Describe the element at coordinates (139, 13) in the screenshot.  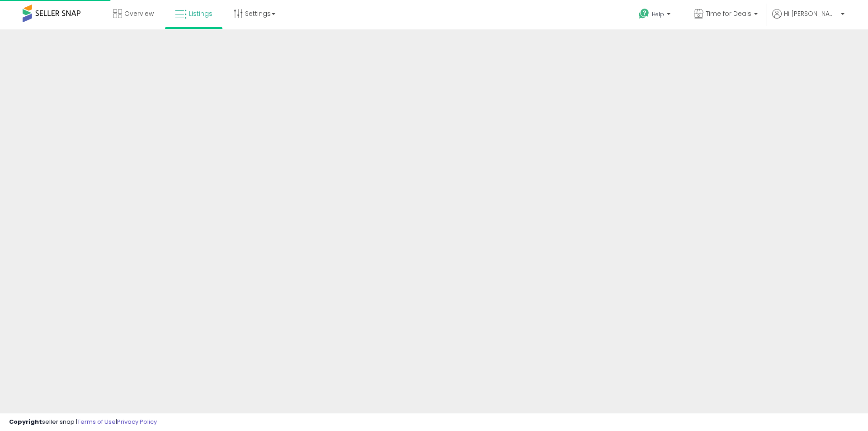
I see `span: Overview` at that location.